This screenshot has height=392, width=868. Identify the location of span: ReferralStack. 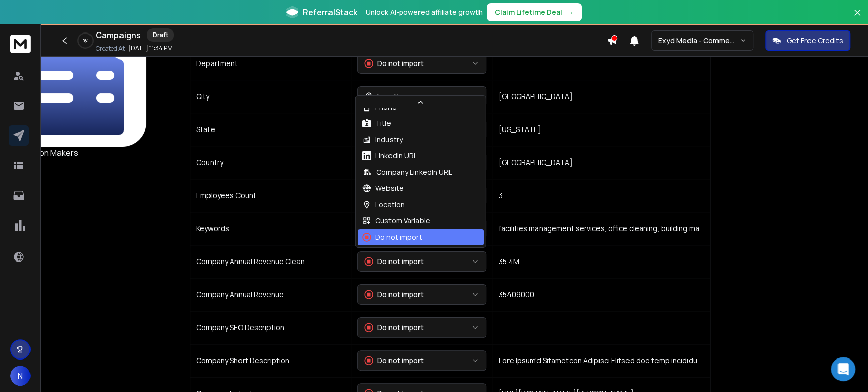
(330, 12).